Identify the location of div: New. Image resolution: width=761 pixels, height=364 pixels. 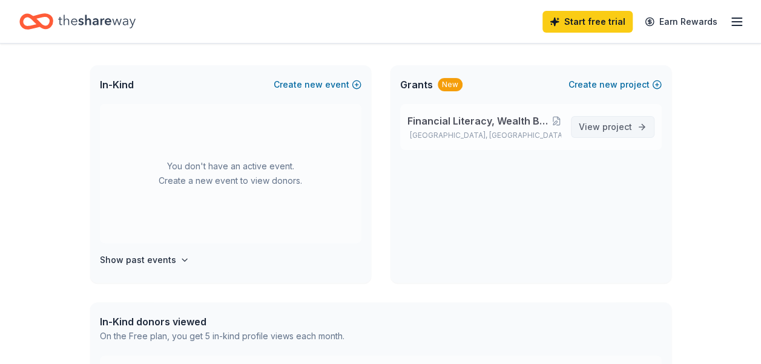
(450, 85).